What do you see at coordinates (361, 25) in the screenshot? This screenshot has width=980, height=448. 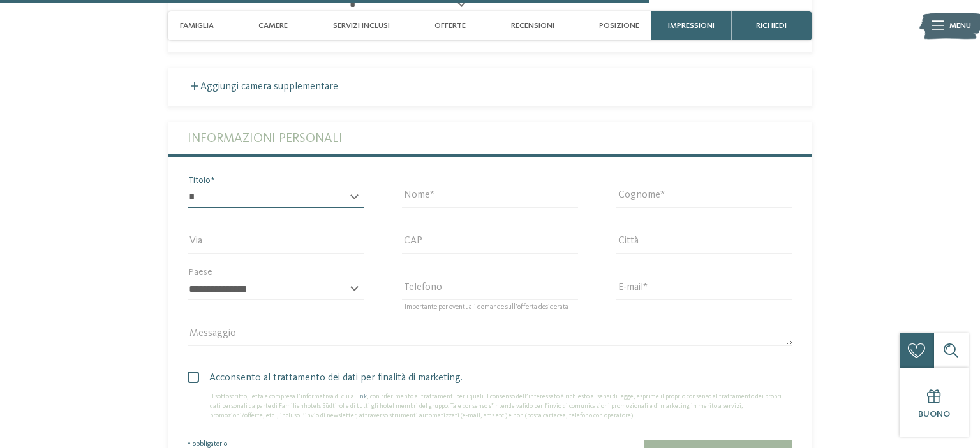 I see `span: Servizi inclusi` at bounding box center [361, 25].